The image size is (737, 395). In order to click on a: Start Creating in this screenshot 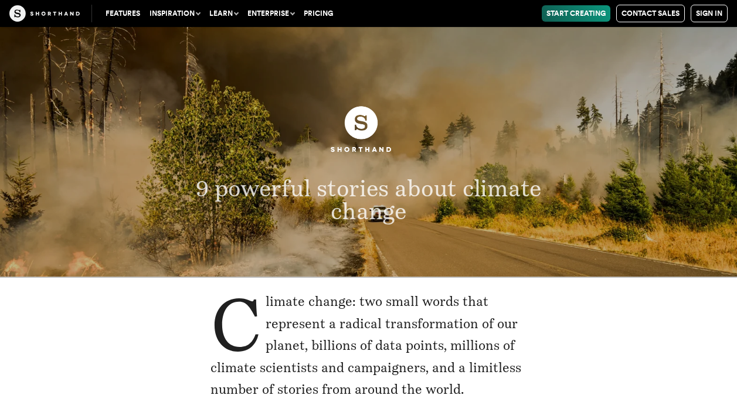, I will do `click(575, 13)`.